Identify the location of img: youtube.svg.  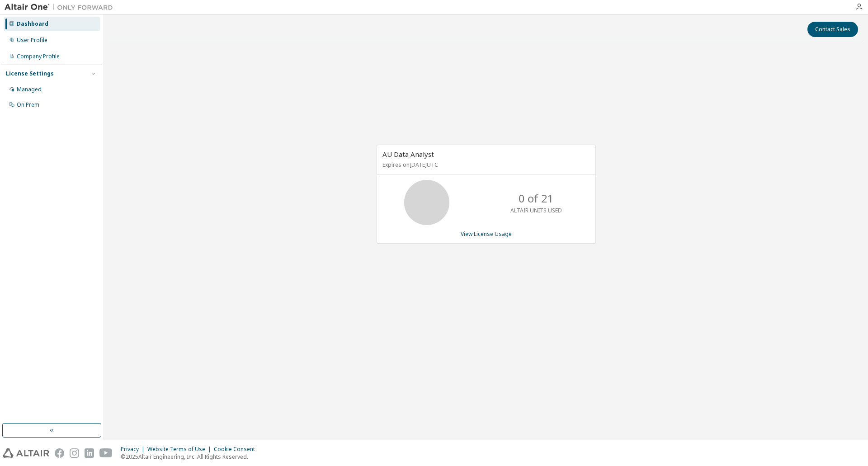
(106, 453).